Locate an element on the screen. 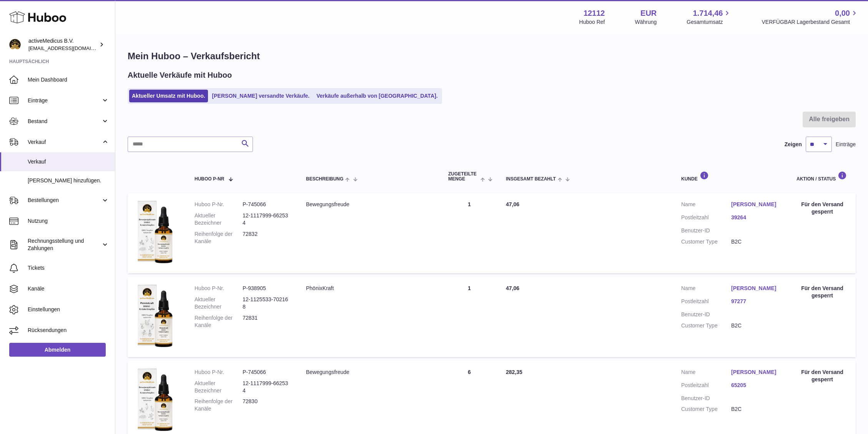  strong: 12112 is located at coordinates (594, 13).